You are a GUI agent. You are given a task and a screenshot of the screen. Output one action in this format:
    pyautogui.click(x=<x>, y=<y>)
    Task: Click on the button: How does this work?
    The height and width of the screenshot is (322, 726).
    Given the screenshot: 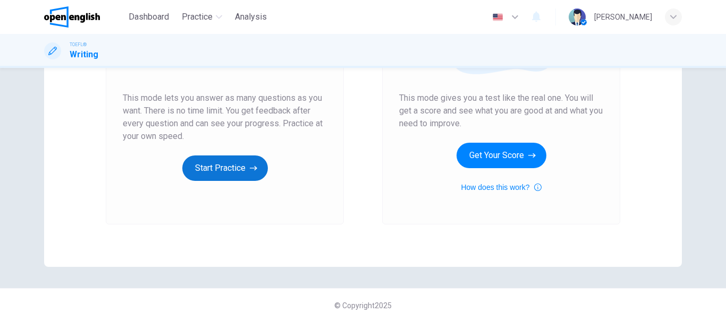 What is the action you would take?
    pyautogui.click(x=500, y=188)
    